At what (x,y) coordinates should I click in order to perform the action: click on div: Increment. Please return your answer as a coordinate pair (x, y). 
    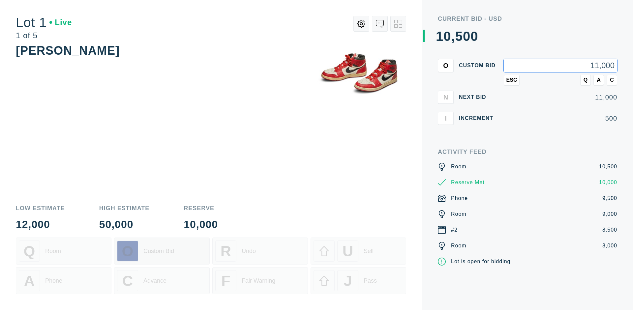
    Looking at the image, I should click on (478, 118).